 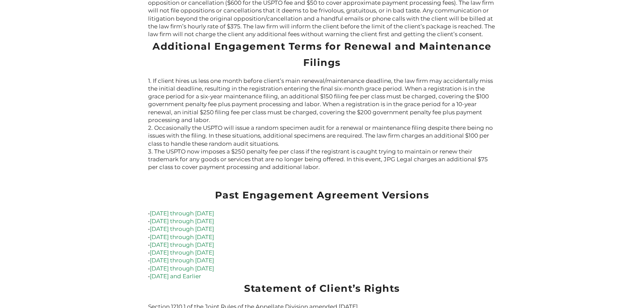 What do you see at coordinates (322, 289) in the screenshot?
I see `h2: Statement of Client’s Rights` at bounding box center [322, 289].